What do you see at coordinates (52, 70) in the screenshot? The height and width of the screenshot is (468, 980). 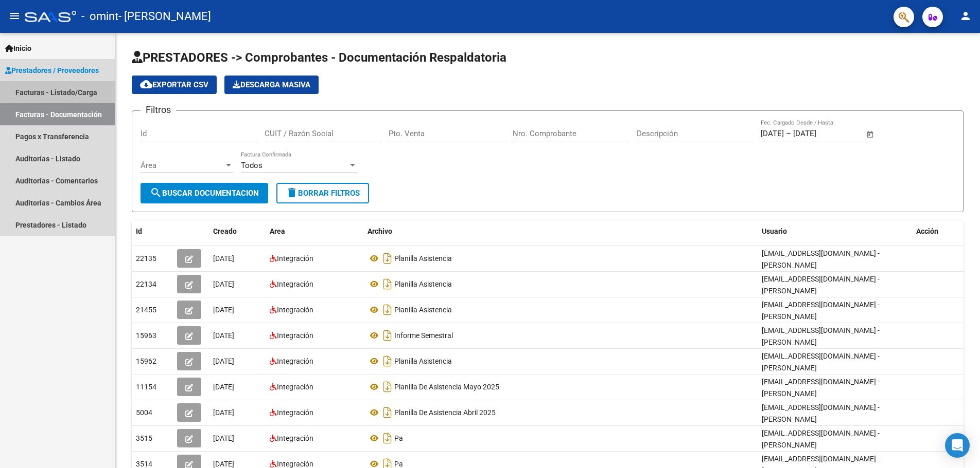 I see `span: Prestadores / Proveedores` at bounding box center [52, 70].